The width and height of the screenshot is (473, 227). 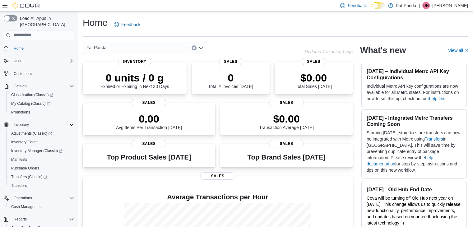 I want to click on a: View allExternal link, so click(x=458, y=50).